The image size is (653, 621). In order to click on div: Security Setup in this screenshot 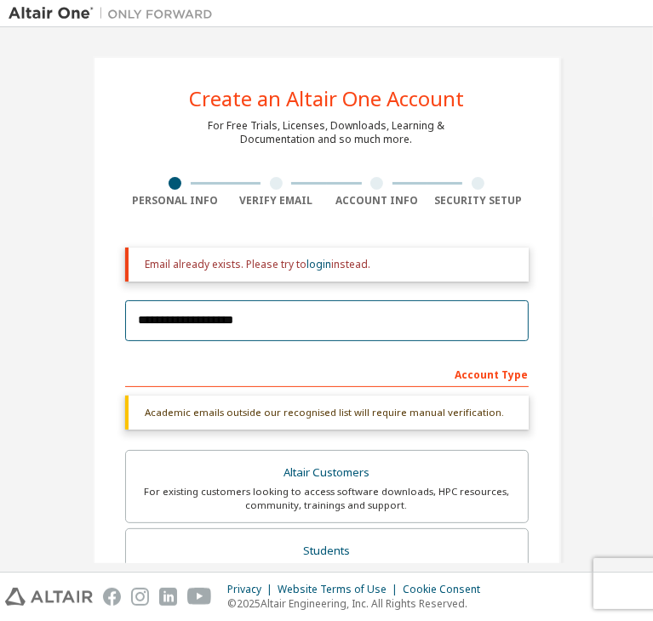, I will do `click(478, 201)`.